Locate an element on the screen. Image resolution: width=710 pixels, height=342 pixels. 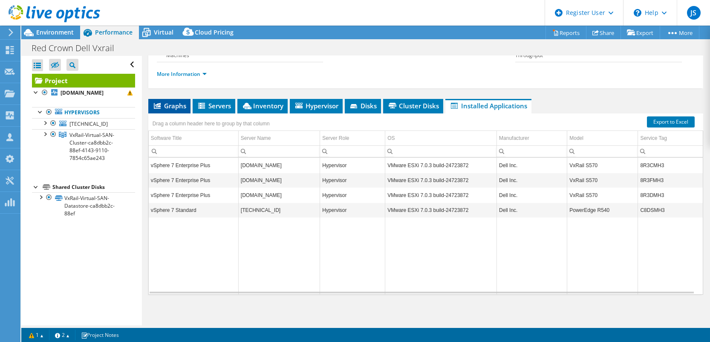
span: Cloud Pricing is located at coordinates (214, 32).